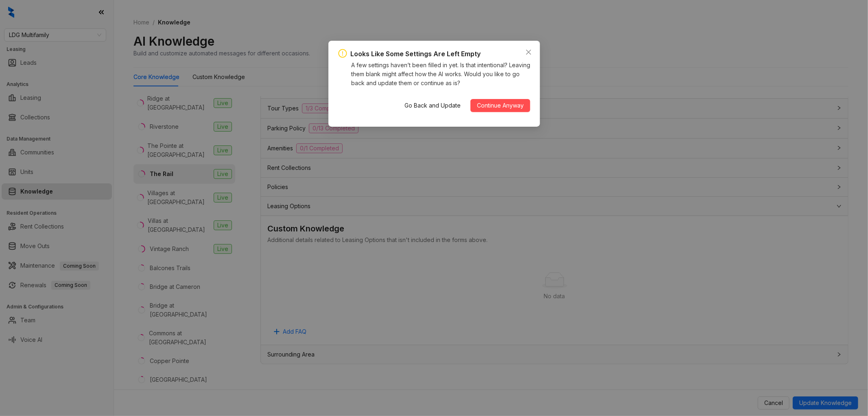 The height and width of the screenshot is (416, 868). I want to click on div: A few settings haven’t been filled in yet. Is that intentional? Leaving them blank might affect h..., so click(441, 74).